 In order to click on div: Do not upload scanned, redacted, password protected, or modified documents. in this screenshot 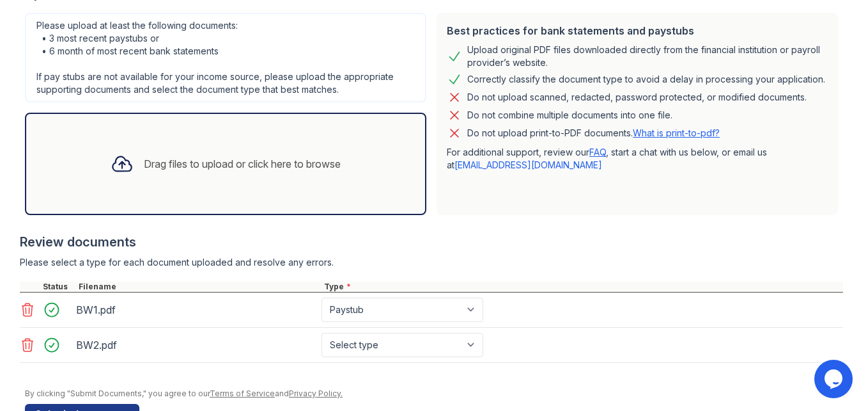, I will do `click(637, 97)`.